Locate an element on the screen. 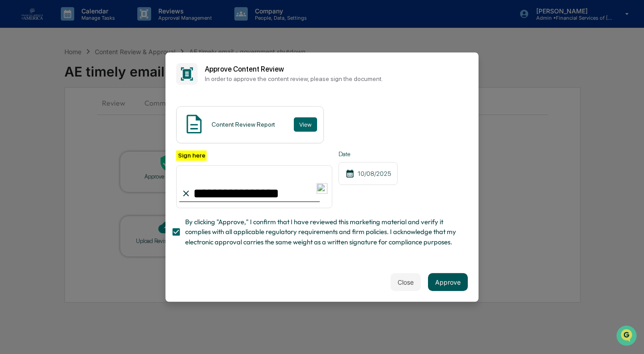  h2: Approve Content Review is located at coordinates (337, 69).